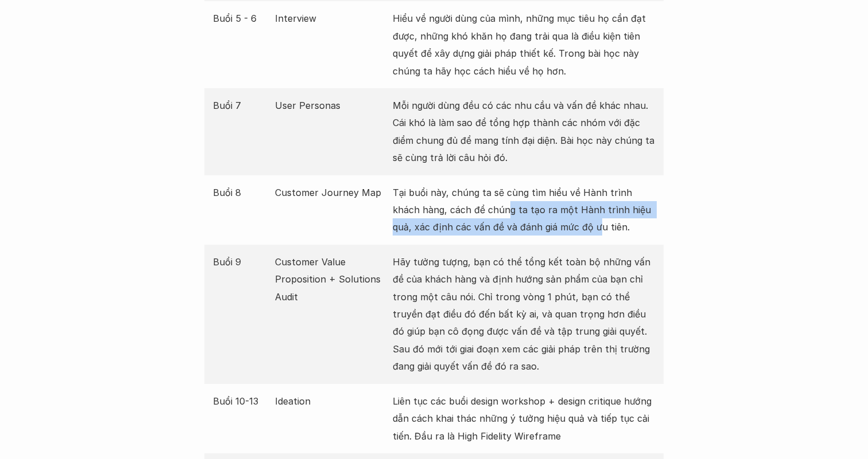  What do you see at coordinates (331, 280) in the screenshot?
I see `p: Customer Value Proposition + Solutions Audit` at bounding box center [331, 280].